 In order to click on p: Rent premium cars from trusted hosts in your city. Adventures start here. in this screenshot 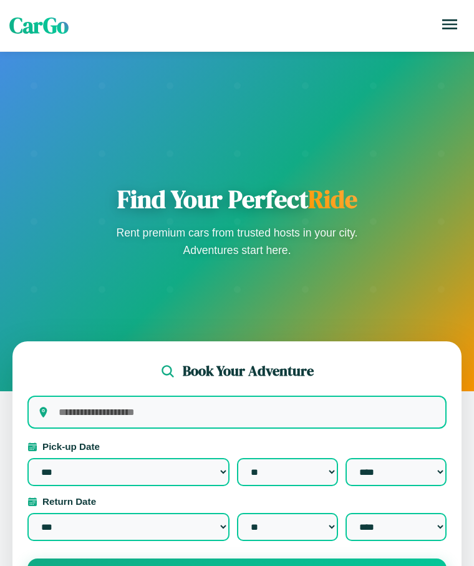, I will do `click(237, 241)`.